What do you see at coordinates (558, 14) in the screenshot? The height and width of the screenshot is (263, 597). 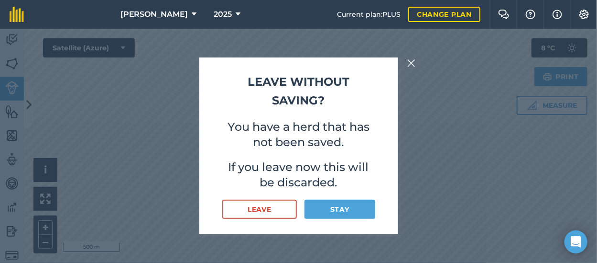 I see `img: svg+xml;base64,PHN2ZyB4bWxucz0iaHR0cDovL3d3dy53My5vcmcvMjAwMC9zdmciIHdpZHRoPSIxNyIgaGVpZ2h0PSIxNy...` at bounding box center [558, 14].